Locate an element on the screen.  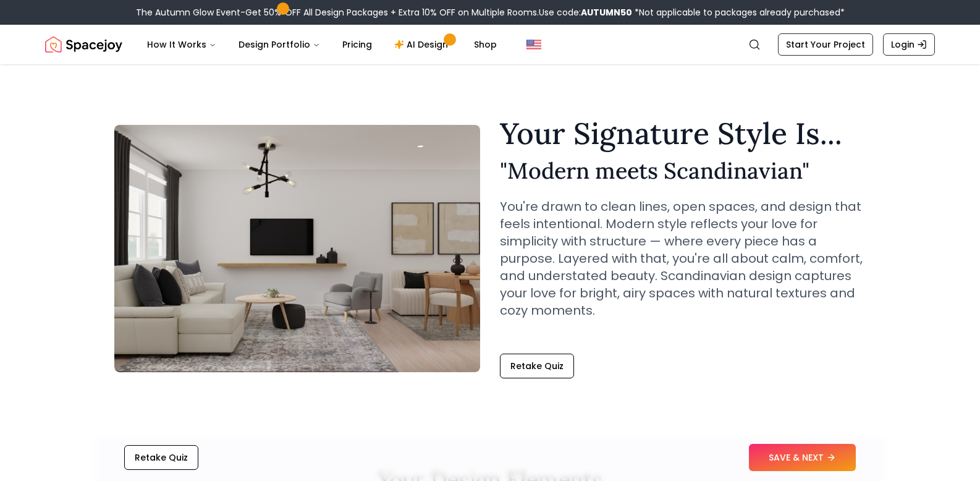
span: *Not applicable to packages already purchased* is located at coordinates (738, 12).